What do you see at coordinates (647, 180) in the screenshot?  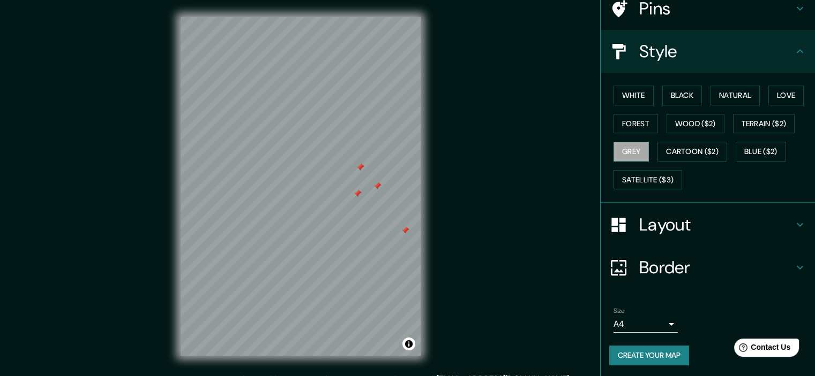 I see `button: Satellite ($3)` at bounding box center [647, 180].